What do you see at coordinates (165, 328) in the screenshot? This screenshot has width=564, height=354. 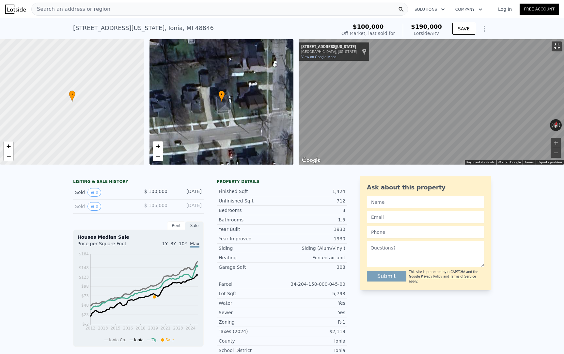 I see `tspan: 2021` at bounding box center [165, 328].